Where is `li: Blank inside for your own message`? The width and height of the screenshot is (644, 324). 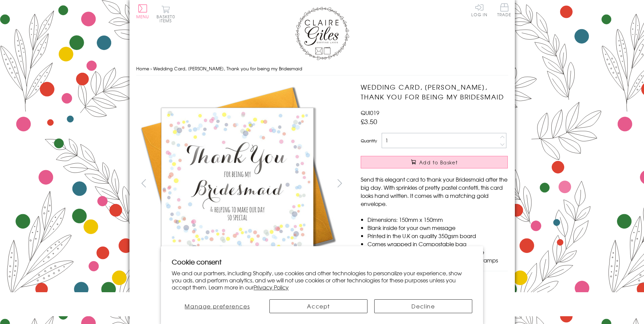 li: Blank inside for your own message is located at coordinates (437, 228).